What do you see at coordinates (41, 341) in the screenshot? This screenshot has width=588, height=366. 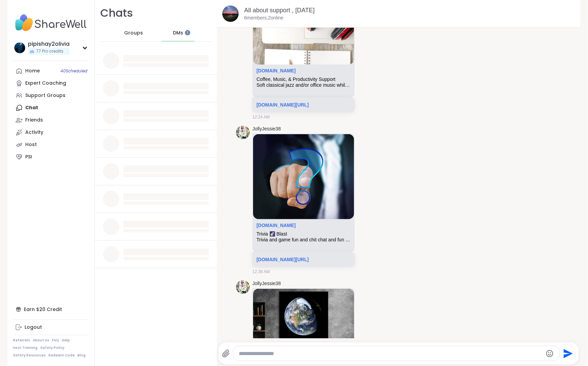 I see `a: About Us` at bounding box center [41, 341].